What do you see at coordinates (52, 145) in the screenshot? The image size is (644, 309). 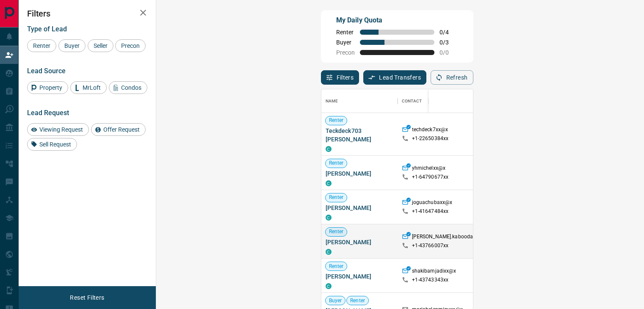 I see `div: Sell Request` at bounding box center [52, 145].